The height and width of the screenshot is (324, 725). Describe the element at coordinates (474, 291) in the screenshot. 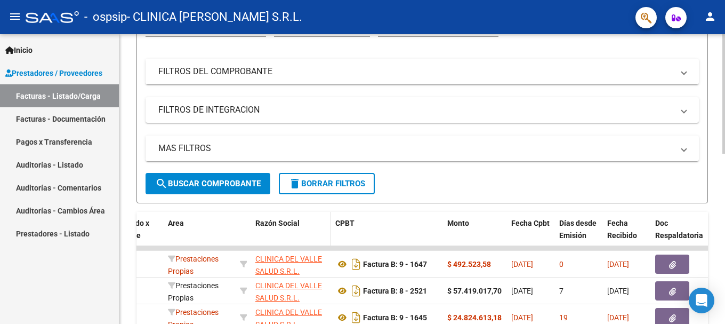

I see `strong: $ 57.419.017,70` at that location.